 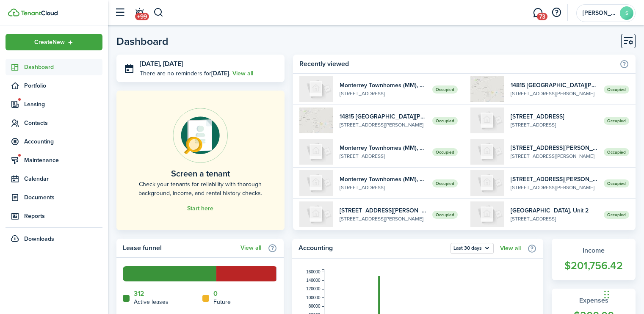 I want to click on tspan: 80000, so click(x=315, y=306).